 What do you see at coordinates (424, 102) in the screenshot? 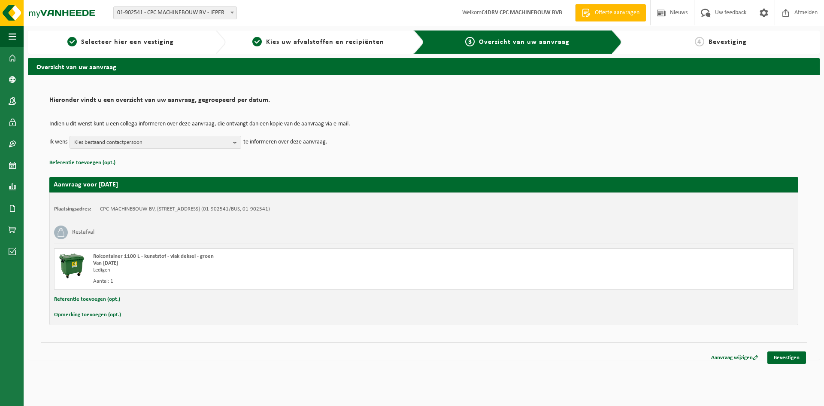
I see `h2: Hieronder vindt u een overzicht van uw aanvraag, gegroepeerd per datum.` at bounding box center [424, 102].